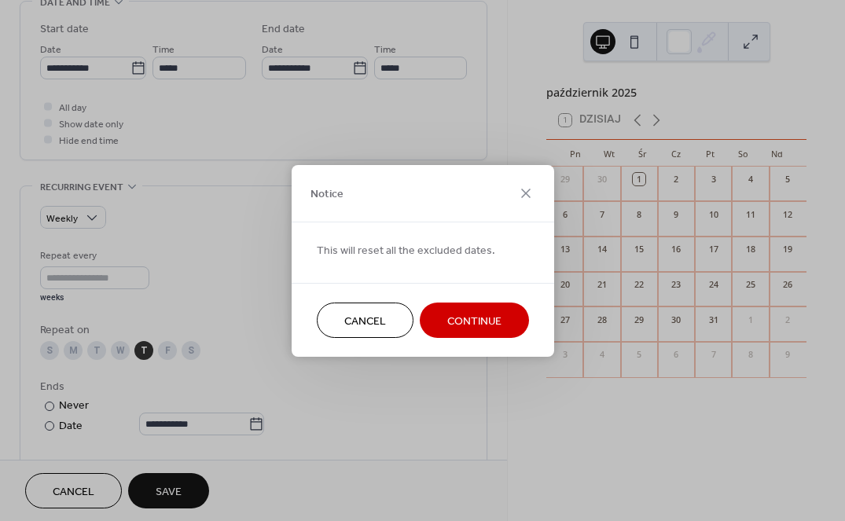 The image size is (845, 521). Describe the element at coordinates (406, 250) in the screenshot. I see `span: This will reset all the excluded dates.` at that location.